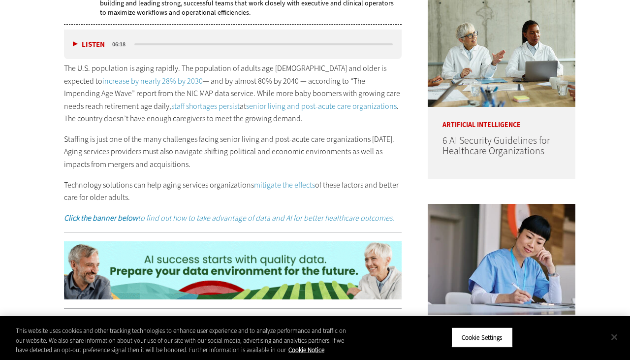 Image resolution: width=630 pixels, height=360 pixels. I want to click on p: Security, so click(502, 325).